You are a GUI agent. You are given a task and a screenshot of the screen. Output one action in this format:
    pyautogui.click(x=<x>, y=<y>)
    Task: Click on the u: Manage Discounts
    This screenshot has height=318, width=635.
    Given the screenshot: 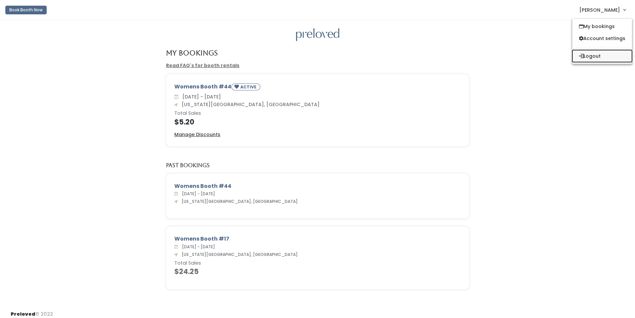 What is the action you would take?
    pyautogui.click(x=197, y=134)
    